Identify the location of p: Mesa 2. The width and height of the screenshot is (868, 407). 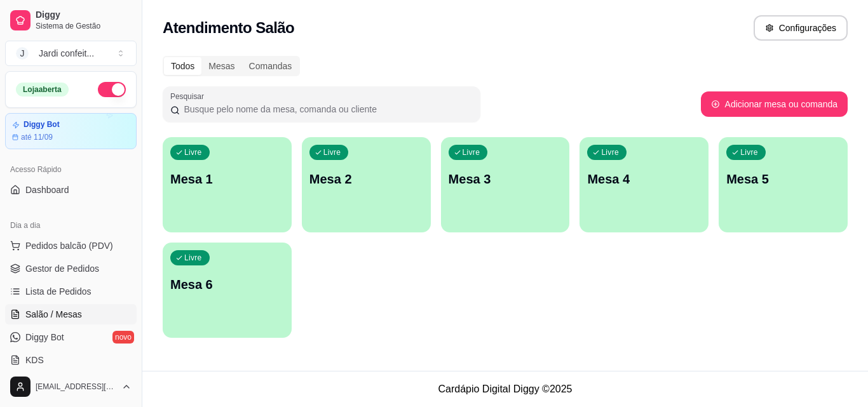
(366, 179).